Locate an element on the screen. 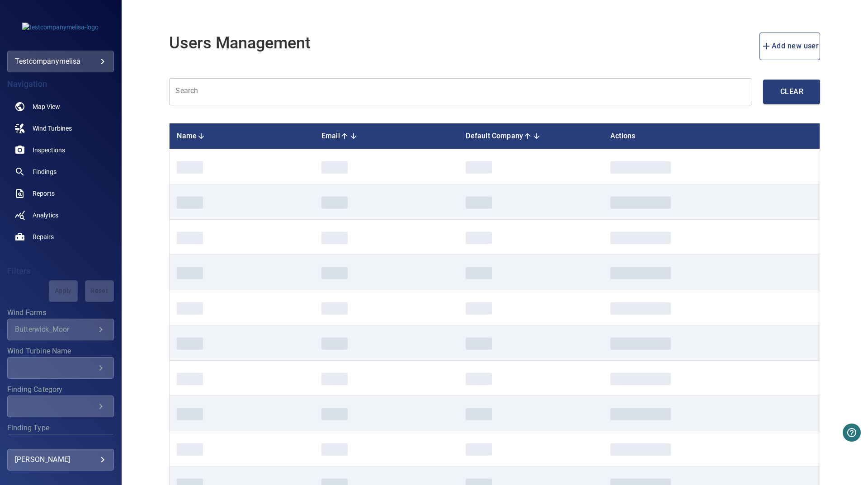 The image size is (868, 485). h1: Users Management is located at coordinates (240, 44).